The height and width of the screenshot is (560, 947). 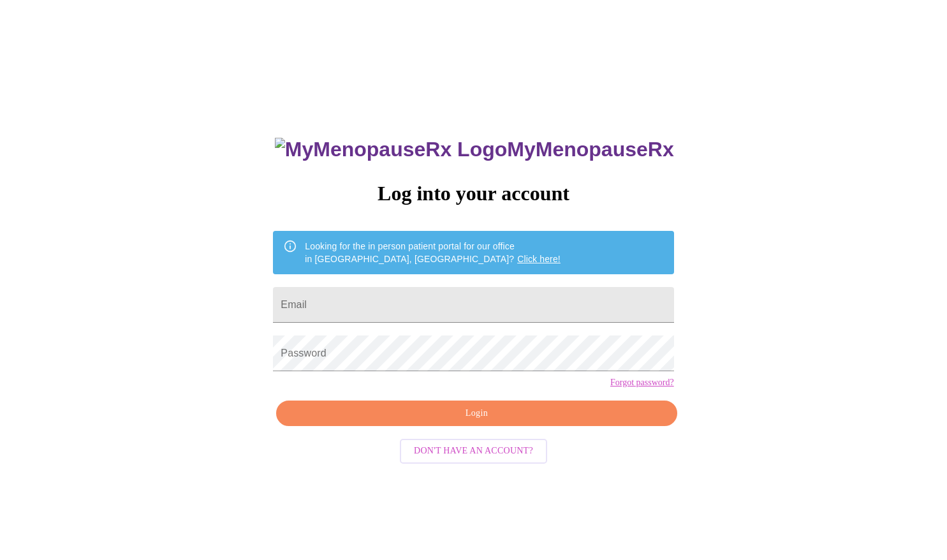 I want to click on span: Don't have an account?, so click(x=473, y=451).